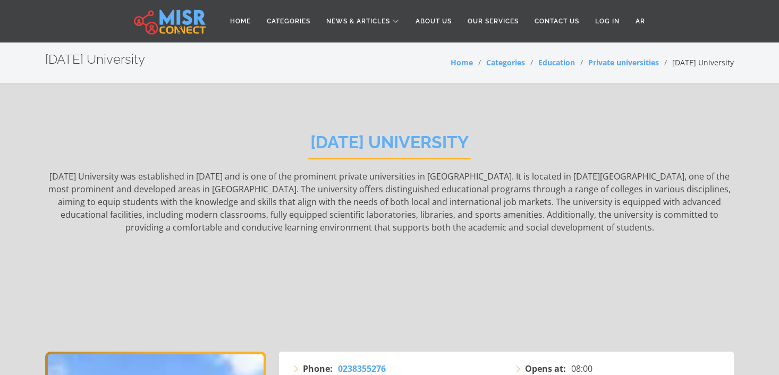 The height and width of the screenshot is (375, 779). Describe the element at coordinates (640, 21) in the screenshot. I see `a: AR` at that location.